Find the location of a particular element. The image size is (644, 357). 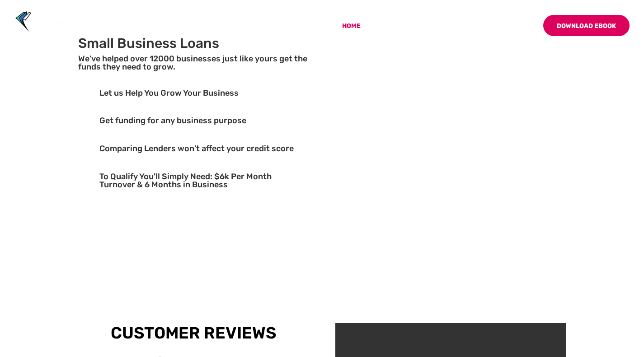

a: About is located at coordinates (384, 33).